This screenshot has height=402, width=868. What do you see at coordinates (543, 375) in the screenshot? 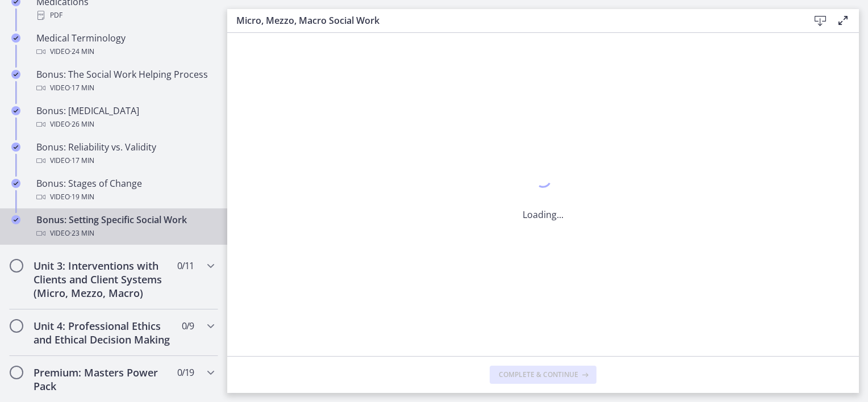
I see `button: Complete & continue` at bounding box center [543, 375].